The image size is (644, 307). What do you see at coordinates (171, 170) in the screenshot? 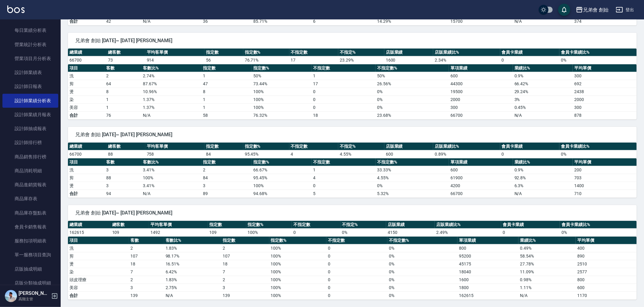
I see `td: 3.41 %` at bounding box center [171, 170].